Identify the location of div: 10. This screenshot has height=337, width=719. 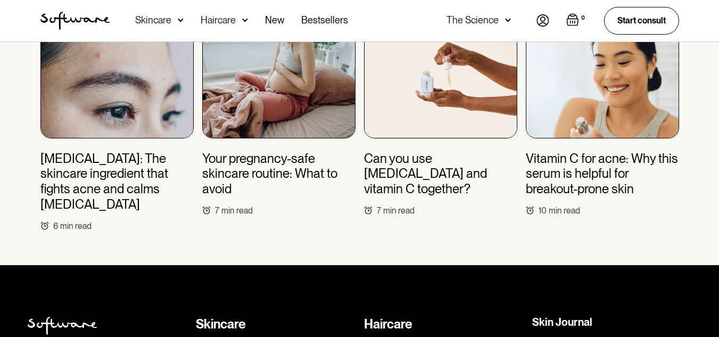
(542, 210).